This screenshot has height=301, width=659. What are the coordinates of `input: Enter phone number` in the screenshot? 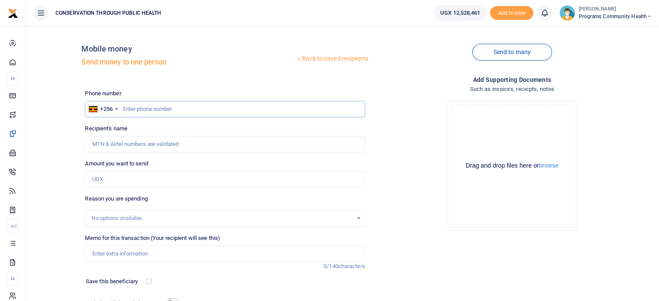 It's located at (225, 109).